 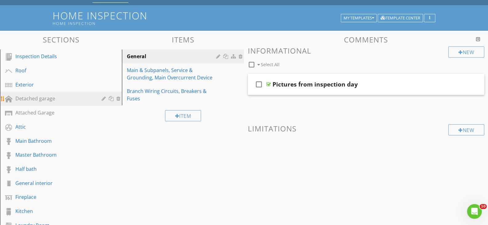 What do you see at coordinates (54, 141) in the screenshot?
I see `div: Main Bathroom` at bounding box center [54, 141].